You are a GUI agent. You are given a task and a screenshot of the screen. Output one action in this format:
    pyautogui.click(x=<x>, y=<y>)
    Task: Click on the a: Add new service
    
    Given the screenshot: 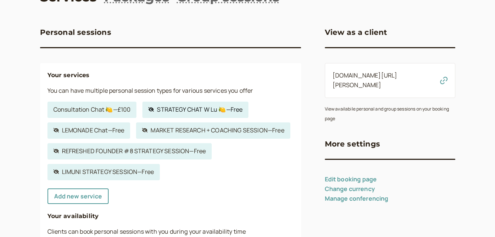 What is the action you would take?
    pyautogui.click(x=78, y=196)
    